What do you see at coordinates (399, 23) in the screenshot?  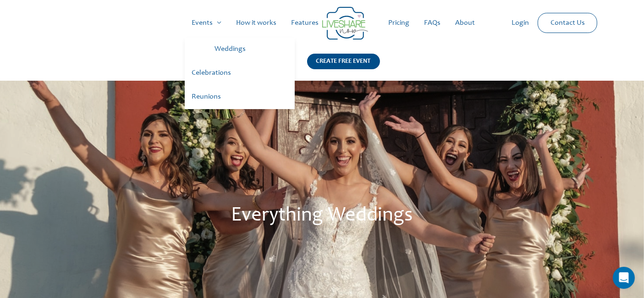 I see `a: Pricing` at bounding box center [399, 23].